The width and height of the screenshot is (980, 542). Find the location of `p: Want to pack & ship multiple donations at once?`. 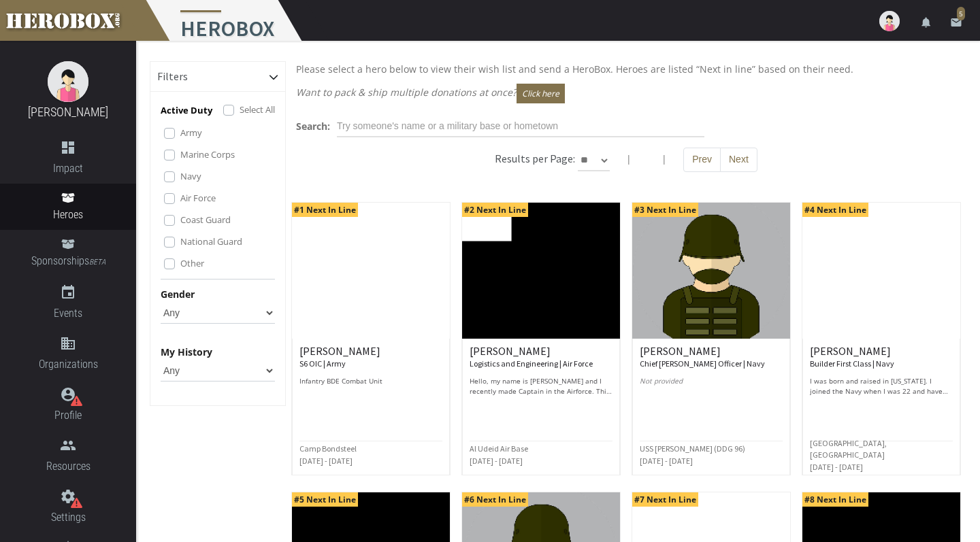

p: Want to pack & ship multiple donations at once? is located at coordinates (626, 93).